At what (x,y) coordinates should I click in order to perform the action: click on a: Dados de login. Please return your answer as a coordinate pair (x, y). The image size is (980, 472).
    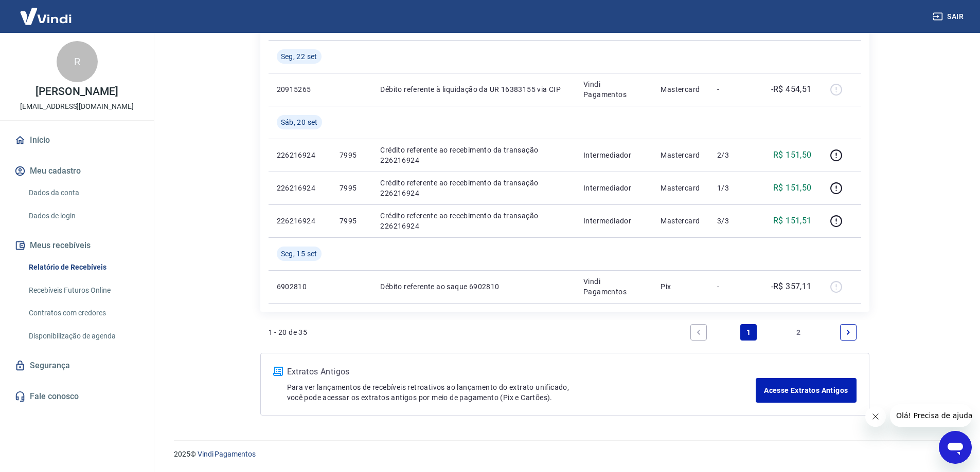
    Looking at the image, I should click on (82, 216).